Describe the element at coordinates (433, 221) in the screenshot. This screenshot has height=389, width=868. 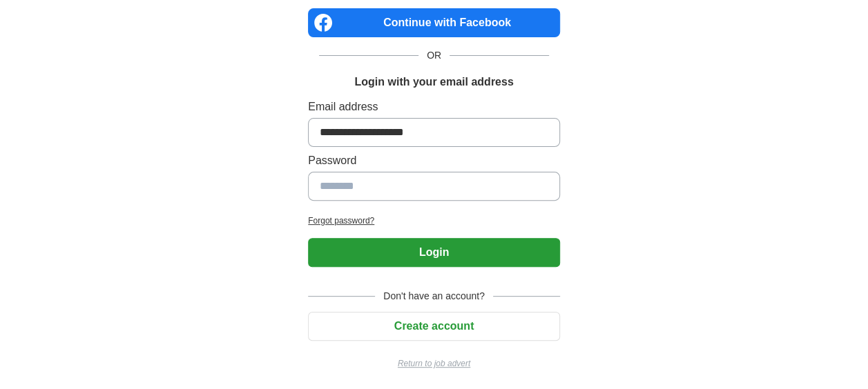
I see `a: Forgot password?` at that location.